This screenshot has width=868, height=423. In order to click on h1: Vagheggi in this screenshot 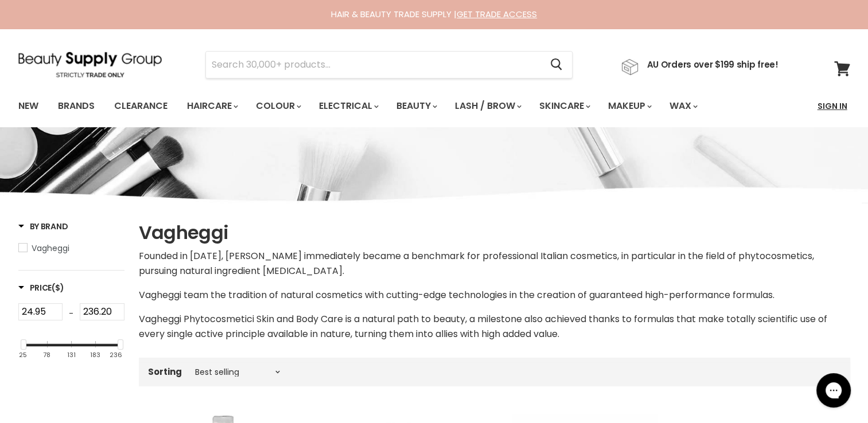, I will do `click(495, 233)`.